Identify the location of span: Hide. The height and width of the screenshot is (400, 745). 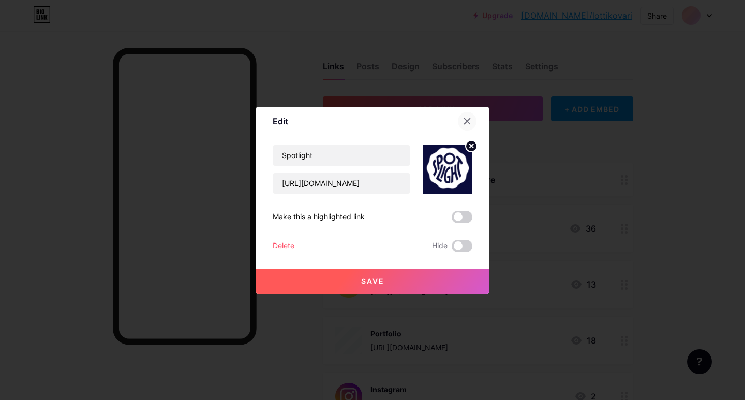
(440, 246).